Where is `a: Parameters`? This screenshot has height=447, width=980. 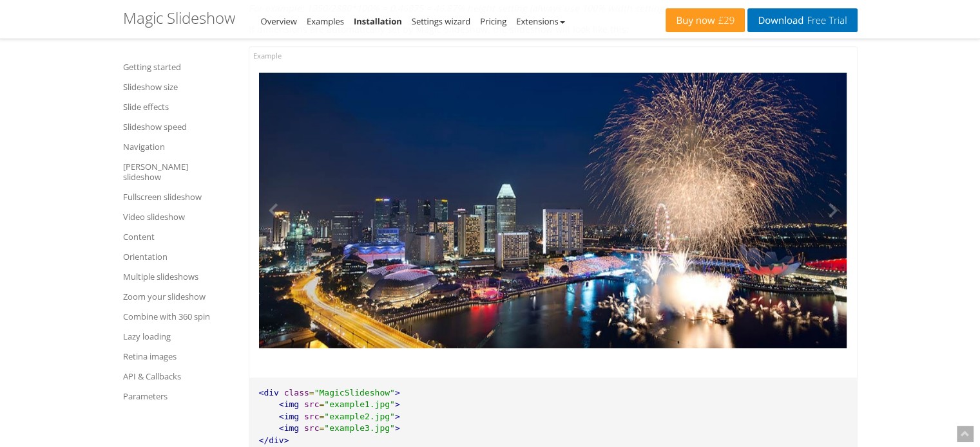
a: Parameters is located at coordinates (178, 396).